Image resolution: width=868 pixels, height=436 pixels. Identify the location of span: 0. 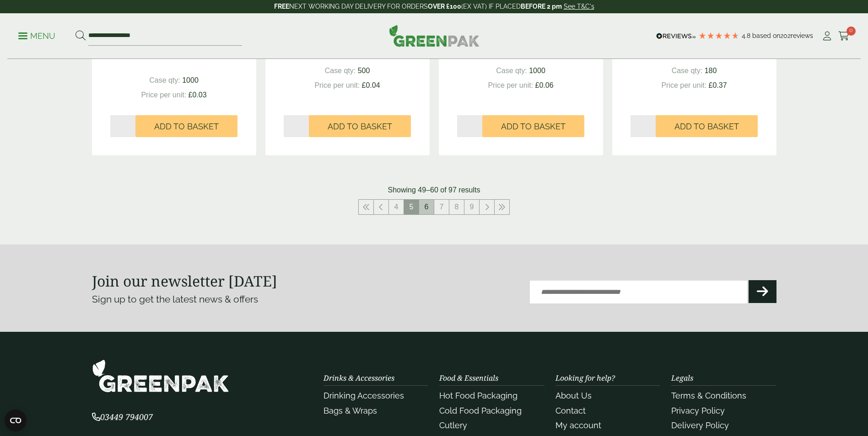
(851, 31).